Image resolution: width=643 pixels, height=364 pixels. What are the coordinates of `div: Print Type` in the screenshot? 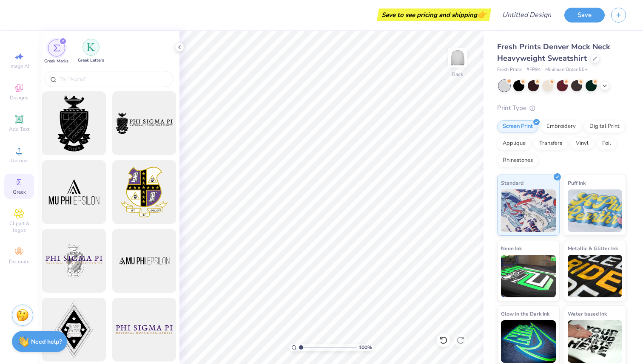 It's located at (561, 108).